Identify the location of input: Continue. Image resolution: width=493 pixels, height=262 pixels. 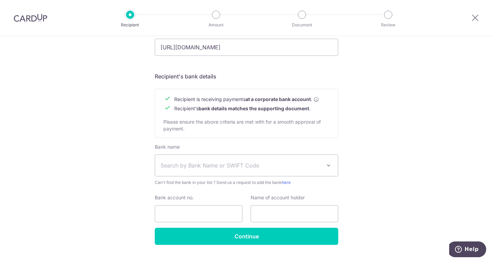
(246, 236).